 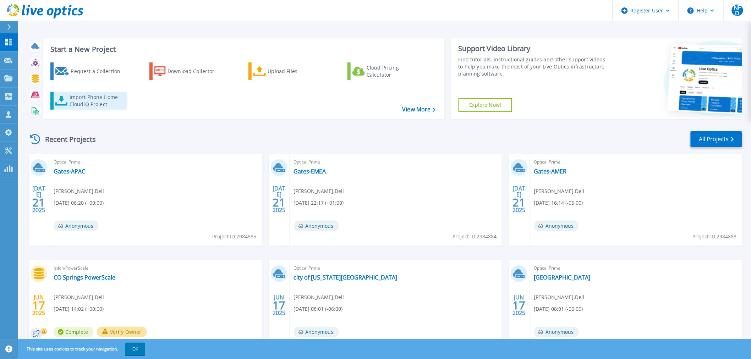 What do you see at coordinates (97, 101) in the screenshot?
I see `div: Import Phone Home CloudIQ Project` at bounding box center [97, 101].